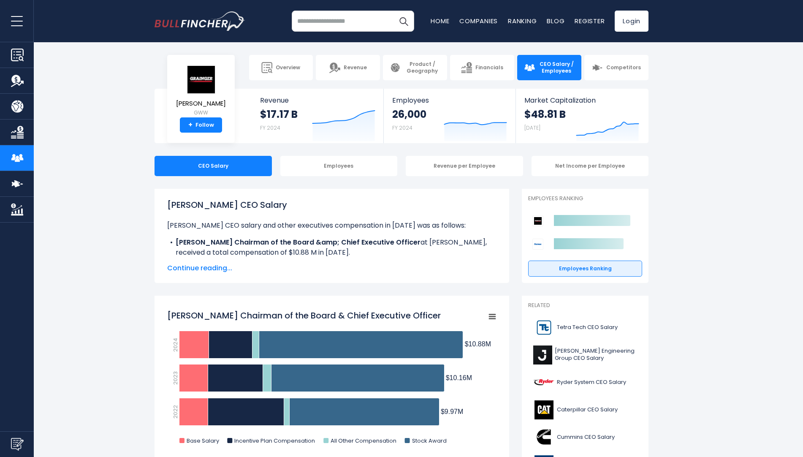 This screenshot has height=457, width=803. What do you see at coordinates (478, 21) in the screenshot?
I see `a: Companies` at bounding box center [478, 21].